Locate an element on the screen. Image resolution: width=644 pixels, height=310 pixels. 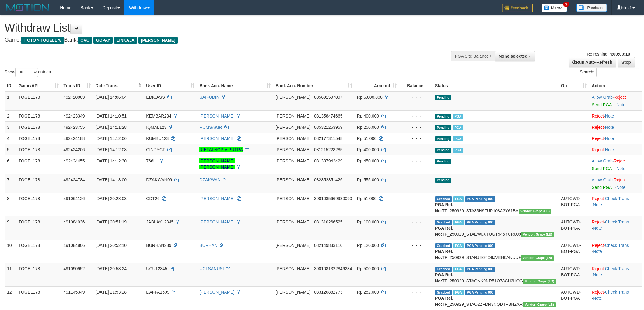
span: Copy 085691597897 to clipboard is located at coordinates (328, 97).